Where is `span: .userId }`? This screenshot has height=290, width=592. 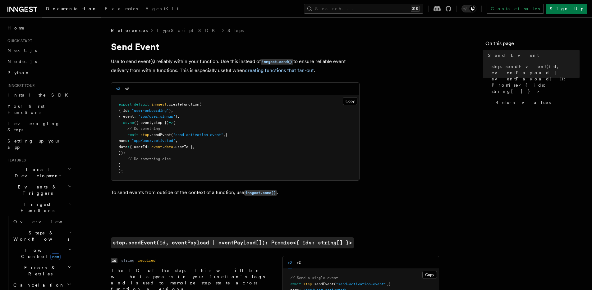 span: .userId } is located at coordinates (183, 147).